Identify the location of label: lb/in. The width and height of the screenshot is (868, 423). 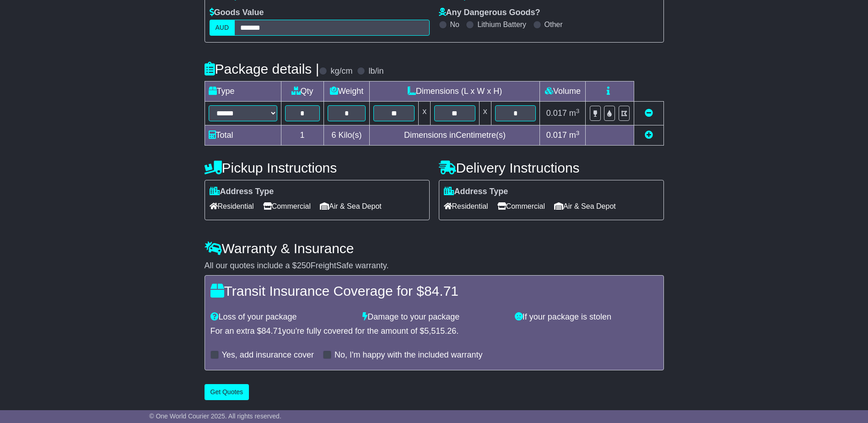
(375, 71).